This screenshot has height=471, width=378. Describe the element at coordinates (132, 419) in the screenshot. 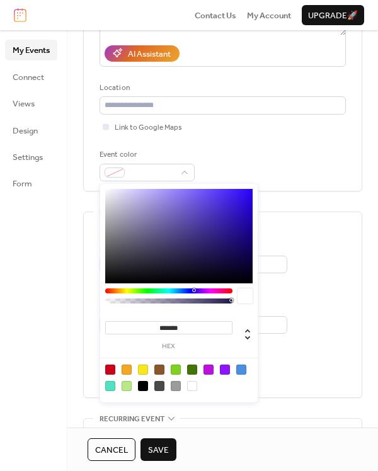

I see `span: Recurring event` at that location.